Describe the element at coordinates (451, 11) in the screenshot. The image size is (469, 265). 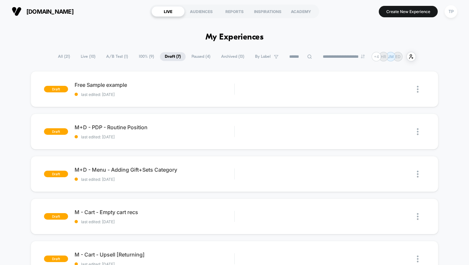
I see `button: TP` at that location.